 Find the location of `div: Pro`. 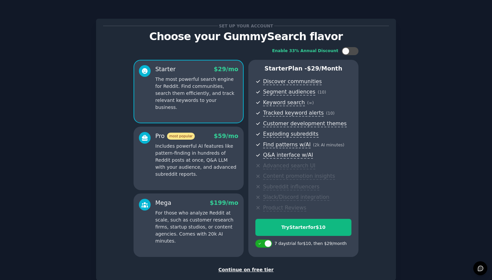

div: Pro is located at coordinates (175, 136).